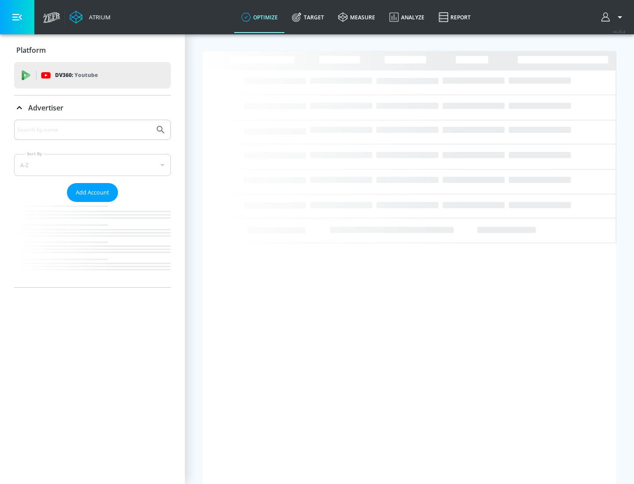 This screenshot has height=484, width=634. What do you see at coordinates (90, 17) in the screenshot?
I see `a: Atrium` at bounding box center [90, 17].